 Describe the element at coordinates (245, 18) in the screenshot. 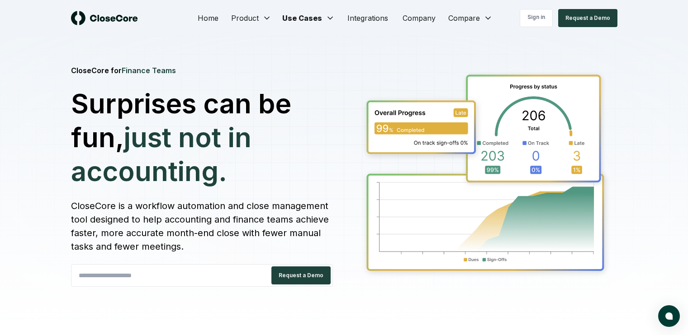

I see `span: Product` at that location.